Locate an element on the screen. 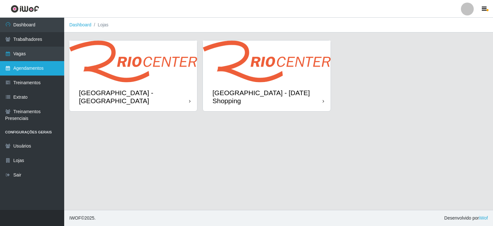 This screenshot has width=493, height=226. span: © 2025 . is located at coordinates (82, 218).